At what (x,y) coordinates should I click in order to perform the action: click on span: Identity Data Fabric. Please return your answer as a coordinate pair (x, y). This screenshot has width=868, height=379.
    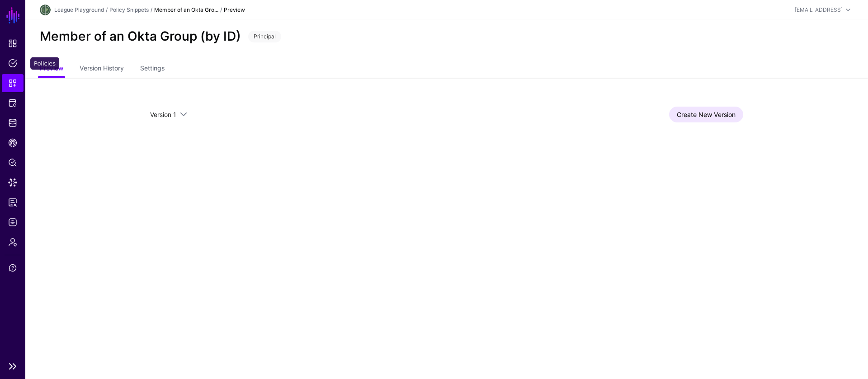
    Looking at the image, I should click on (13, 123).